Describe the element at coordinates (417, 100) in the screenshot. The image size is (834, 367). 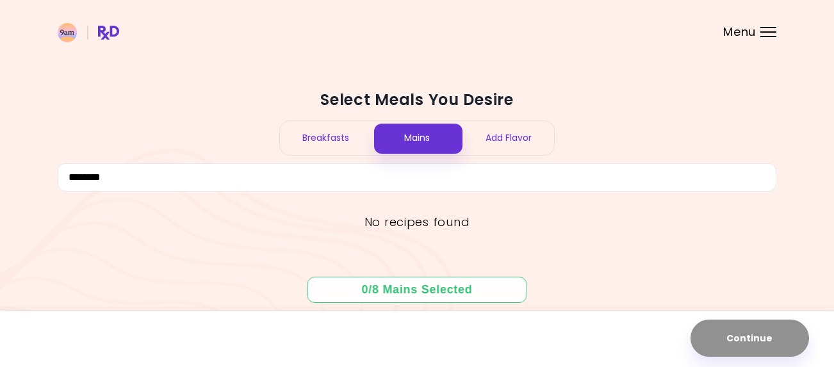
I see `h2: Select Meals You Desire` at that location.